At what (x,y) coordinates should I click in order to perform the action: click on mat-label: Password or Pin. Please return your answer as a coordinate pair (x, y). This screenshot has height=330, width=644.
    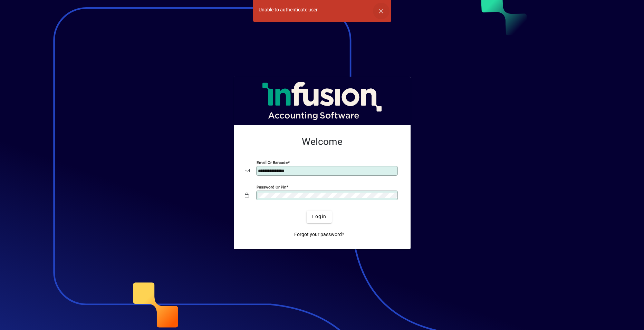
    Looking at the image, I should click on (272, 187).